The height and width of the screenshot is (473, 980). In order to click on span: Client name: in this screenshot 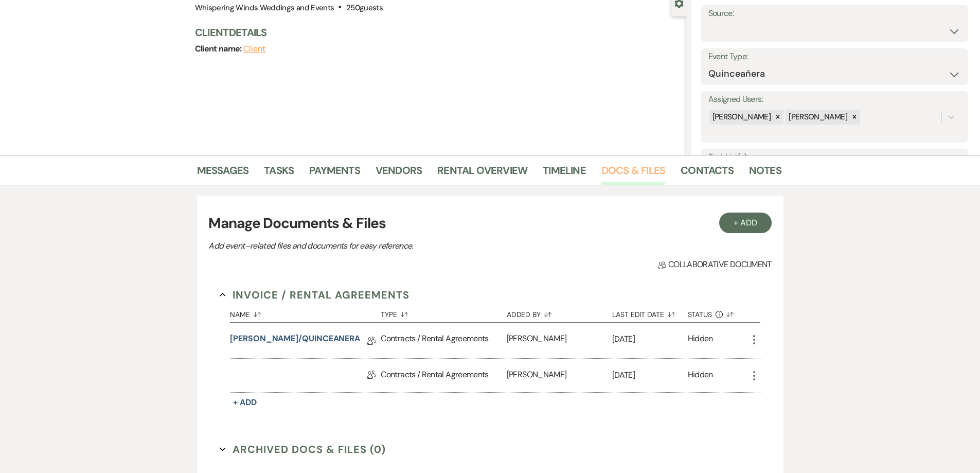, I will do `click(219, 48)`.